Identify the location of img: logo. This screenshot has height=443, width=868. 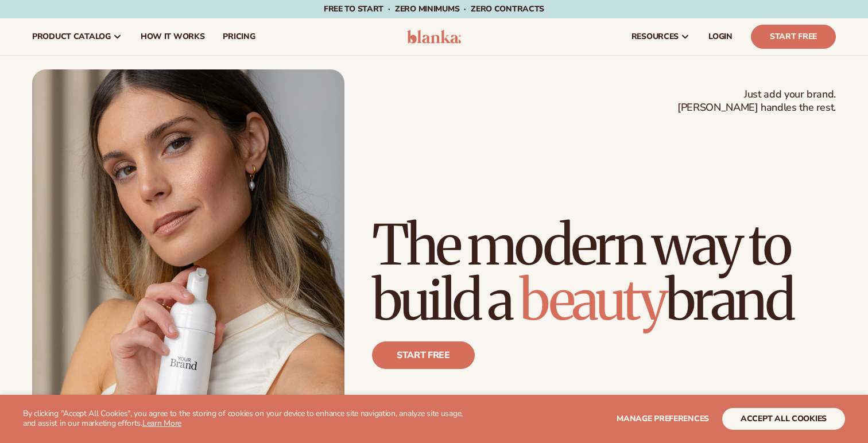
(434, 37).